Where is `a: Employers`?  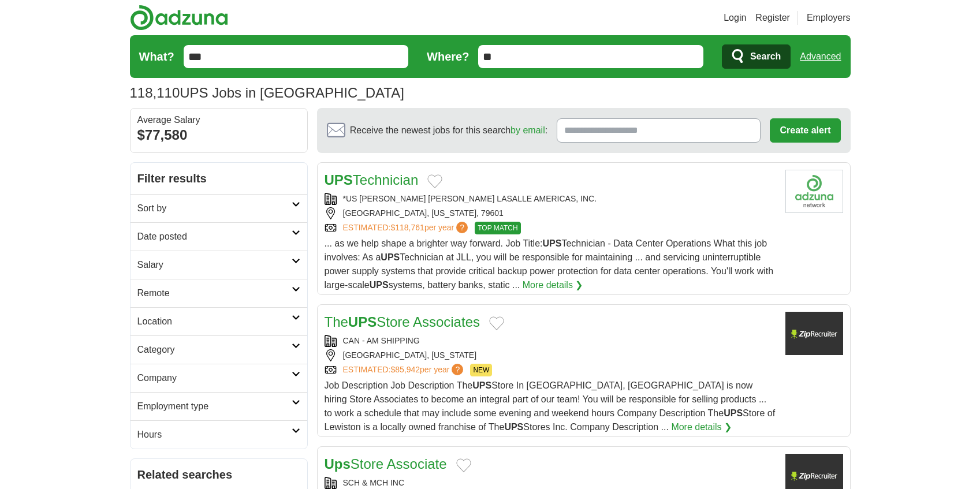 a: Employers is located at coordinates (829, 18).